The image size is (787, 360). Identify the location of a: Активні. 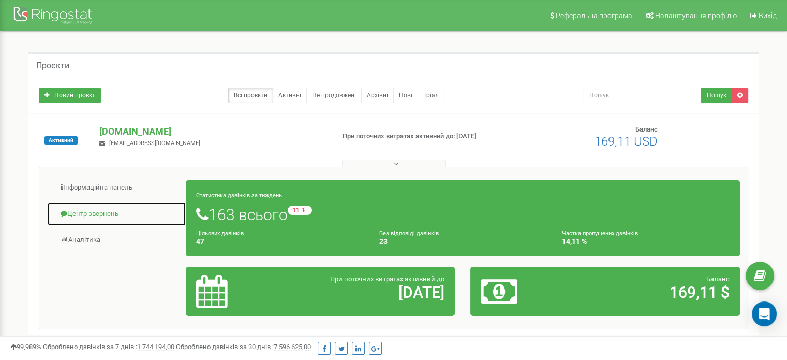
(290, 95).